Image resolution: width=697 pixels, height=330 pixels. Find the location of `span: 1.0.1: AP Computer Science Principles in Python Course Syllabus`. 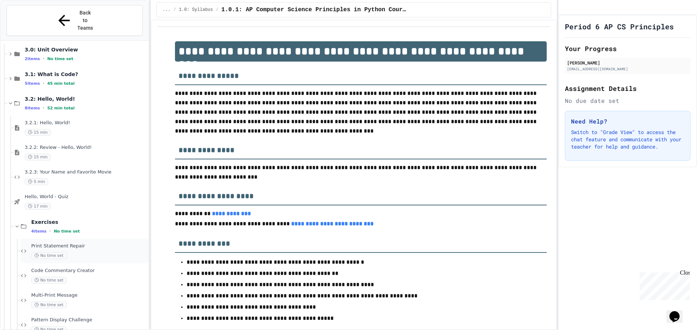

span: 1.0.1: AP Computer Science Principles in Python Course Syllabus is located at coordinates (314, 10).